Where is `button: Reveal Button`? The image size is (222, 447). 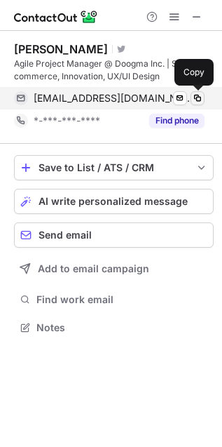 button: Reveal Button is located at coordinates (177, 121).